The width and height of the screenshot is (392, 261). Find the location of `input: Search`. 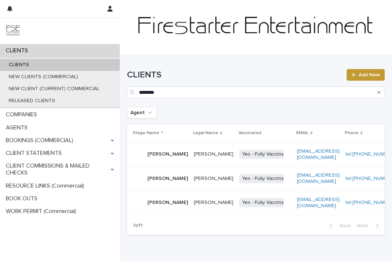

input: Search is located at coordinates (256, 92).